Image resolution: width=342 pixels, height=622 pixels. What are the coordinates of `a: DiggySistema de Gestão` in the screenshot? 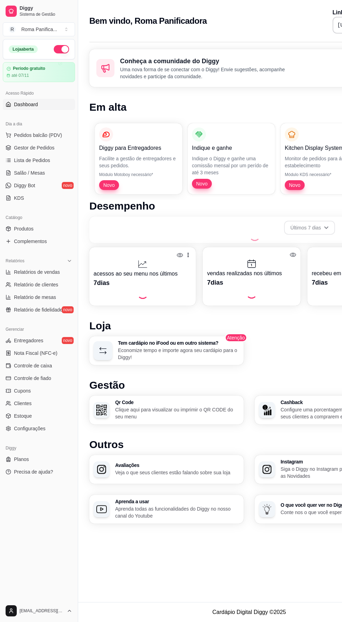 It's located at (39, 11).